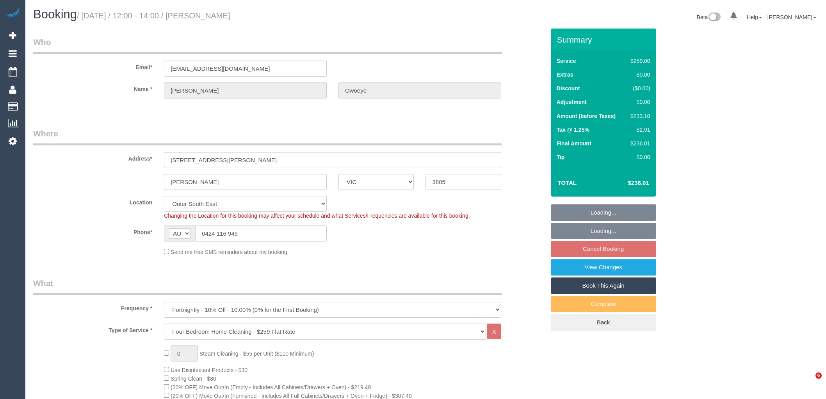  Describe the element at coordinates (604, 322) in the screenshot. I see `a: Back` at that location.